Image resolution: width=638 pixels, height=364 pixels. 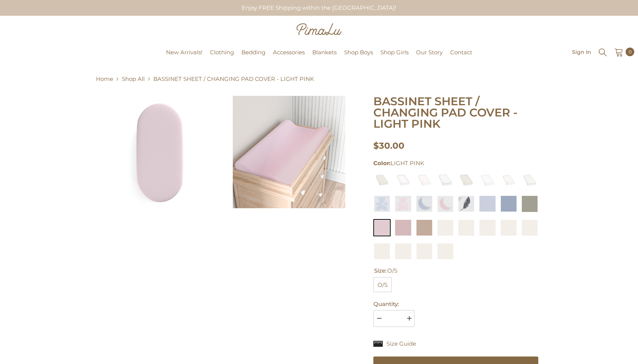 I want to click on img: BASSINET SHEET / CHANGING PAD COVER - BUTTERFLY FLORAL, so click(x=424, y=180).